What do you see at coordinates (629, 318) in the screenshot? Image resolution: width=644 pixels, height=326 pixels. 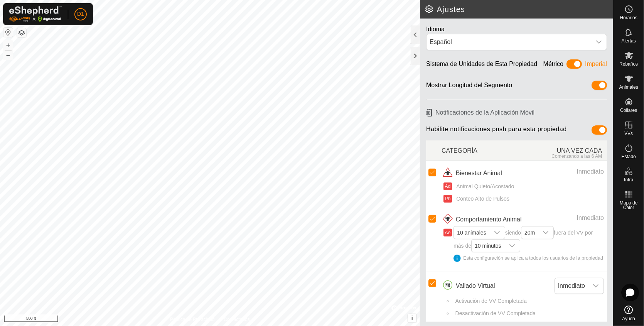 I see `span: Ayuda` at bounding box center [629, 318].